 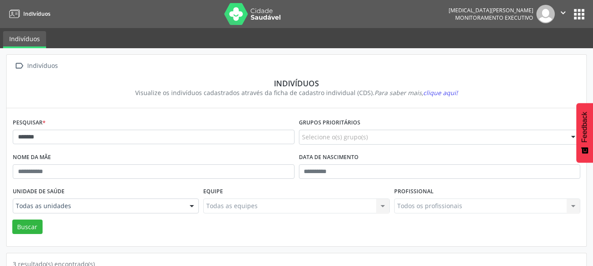 I want to click on label: Equipe, so click(x=213, y=192).